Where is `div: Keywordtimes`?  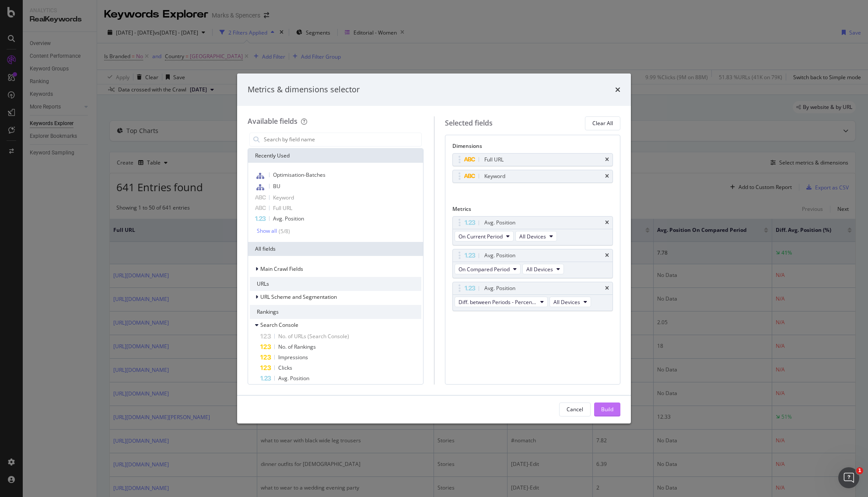
div: Keywordtimes is located at coordinates (533, 176).